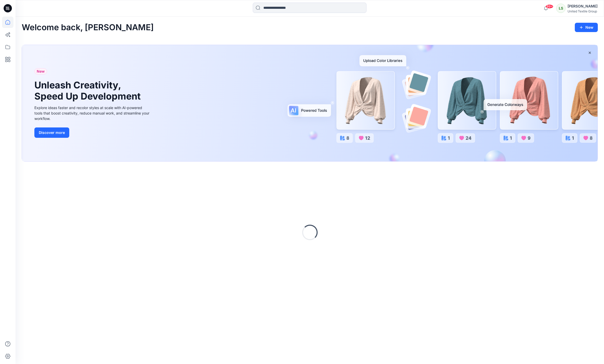 The width and height of the screenshot is (604, 364). I want to click on span: New, so click(41, 71).